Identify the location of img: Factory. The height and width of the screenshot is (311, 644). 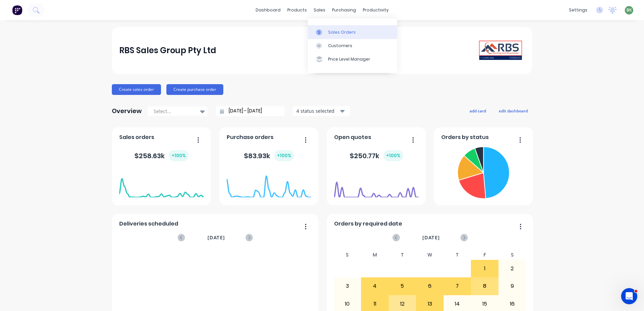
(17, 10).